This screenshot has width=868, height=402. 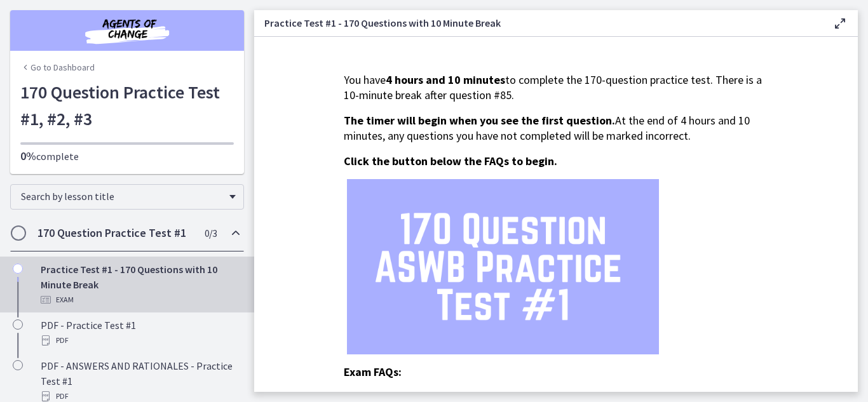 What do you see at coordinates (57, 68) in the screenshot?
I see `a: Go to Dashboard` at bounding box center [57, 68].